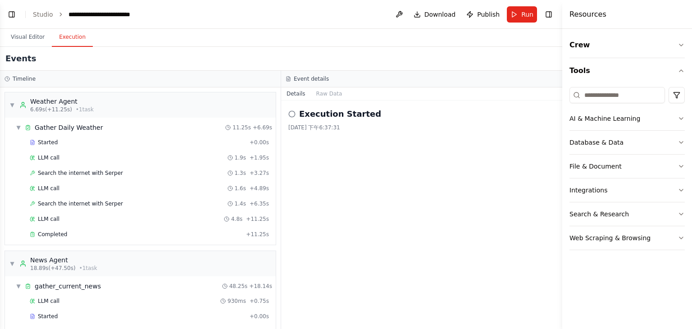  Describe the element at coordinates (627, 190) in the screenshot. I see `button: Integrations` at that location.